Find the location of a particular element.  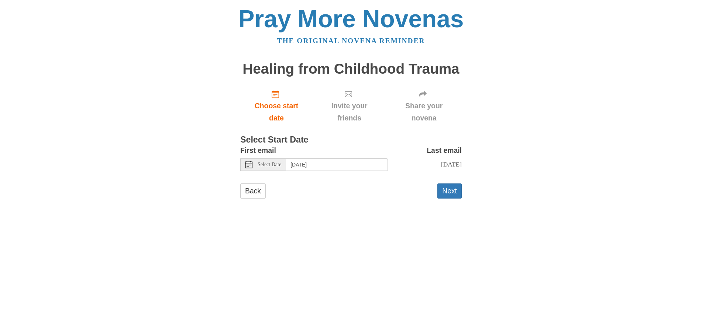

span: Choose start date is located at coordinates (276, 112).